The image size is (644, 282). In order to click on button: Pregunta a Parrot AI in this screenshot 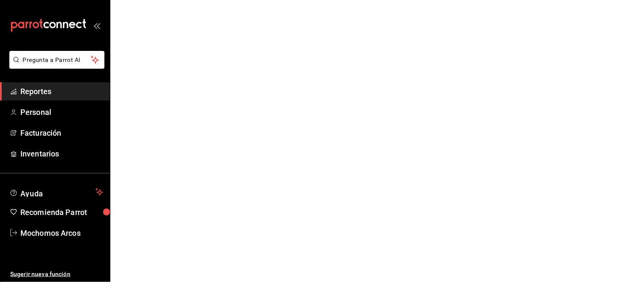, I will do `click(57, 60)`.